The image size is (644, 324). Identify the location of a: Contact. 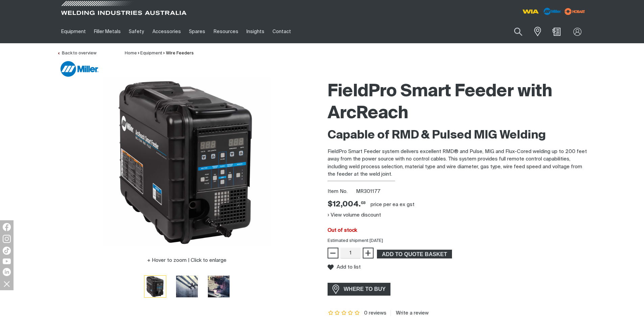
(282, 32).